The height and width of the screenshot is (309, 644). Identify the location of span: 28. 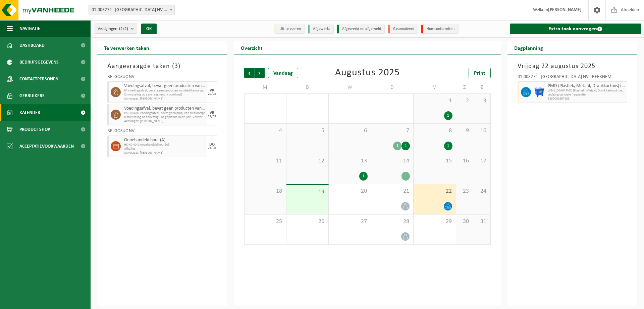
(392, 221).